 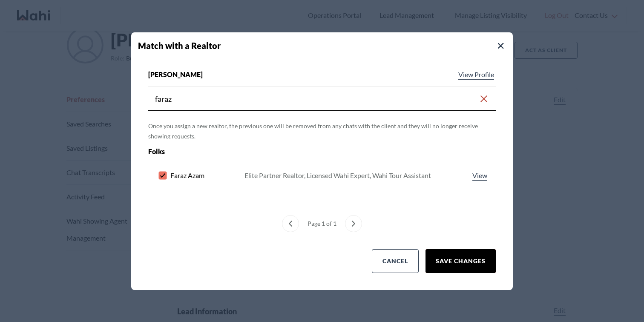 I want to click on span: Faraz Azam, so click(x=188, y=176).